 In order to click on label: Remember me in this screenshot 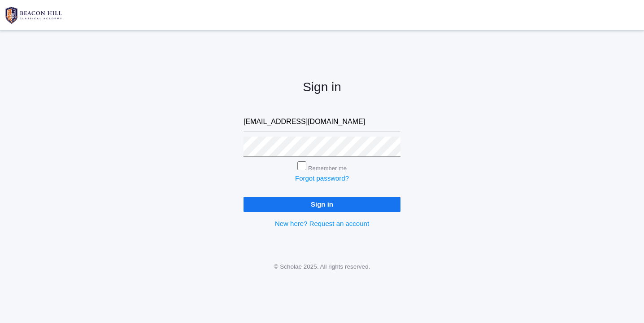, I will do `click(328, 168)`.